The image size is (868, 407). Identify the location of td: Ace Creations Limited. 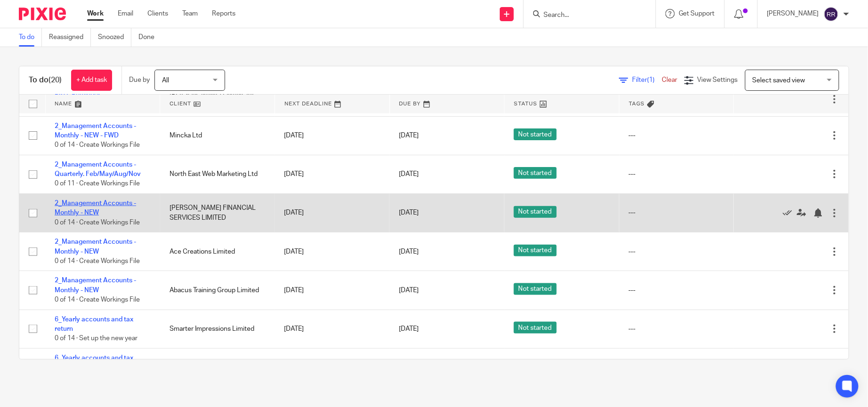
(217, 252).